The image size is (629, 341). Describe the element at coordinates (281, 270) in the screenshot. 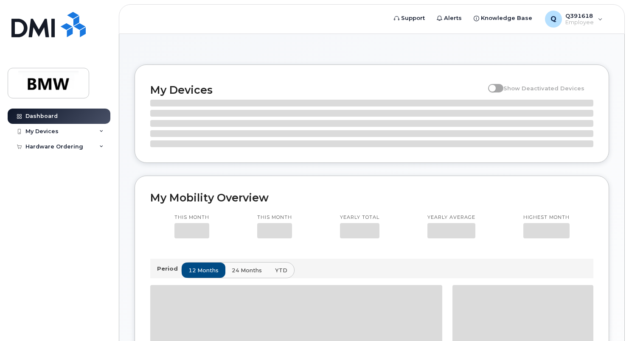

I see `span: YTD` at that location.